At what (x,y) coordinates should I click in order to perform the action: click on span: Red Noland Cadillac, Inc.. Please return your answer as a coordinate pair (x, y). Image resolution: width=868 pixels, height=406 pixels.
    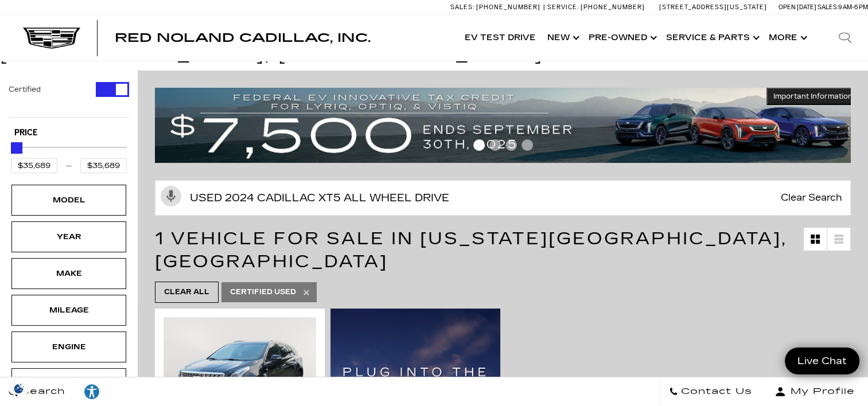
    Looking at the image, I should click on (243, 38).